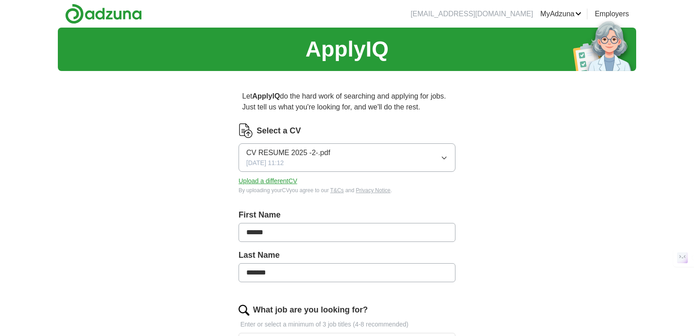  What do you see at coordinates (310, 309) in the screenshot?
I see `label: What job are you looking for?` at bounding box center [310, 309].